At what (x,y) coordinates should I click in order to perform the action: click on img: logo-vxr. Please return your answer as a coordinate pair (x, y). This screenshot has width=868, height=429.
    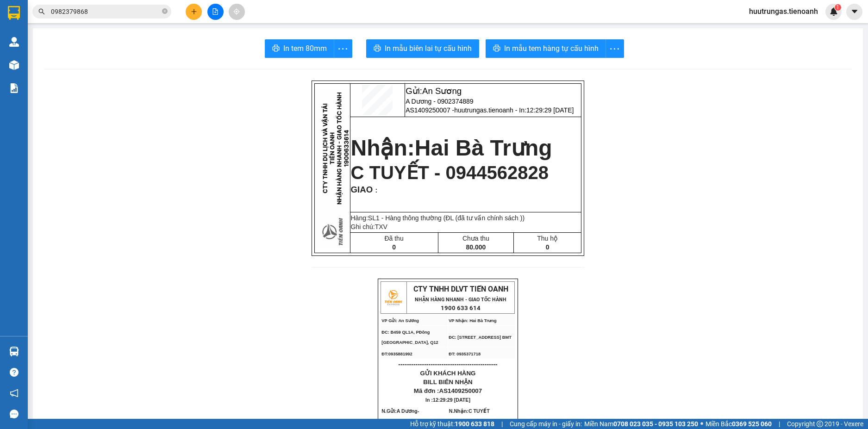
    Looking at the image, I should click on (14, 13).